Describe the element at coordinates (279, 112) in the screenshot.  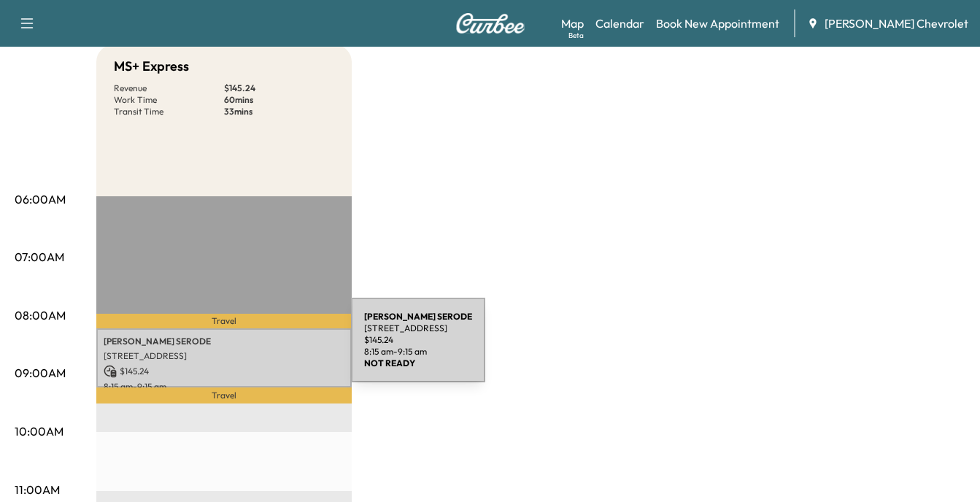
I see `p: 33 mins` at that location.